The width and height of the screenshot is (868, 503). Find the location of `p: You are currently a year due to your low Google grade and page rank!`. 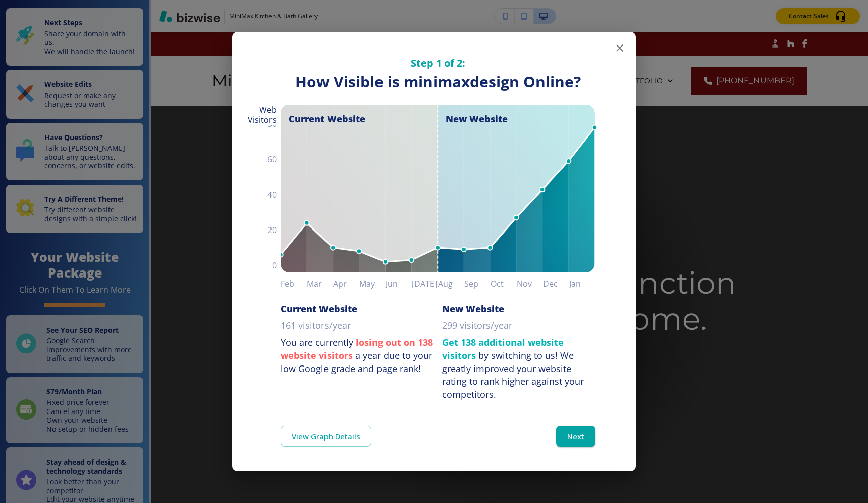

p: You are currently a year due to your low Google grade and page rank! is located at coordinates (357, 355).